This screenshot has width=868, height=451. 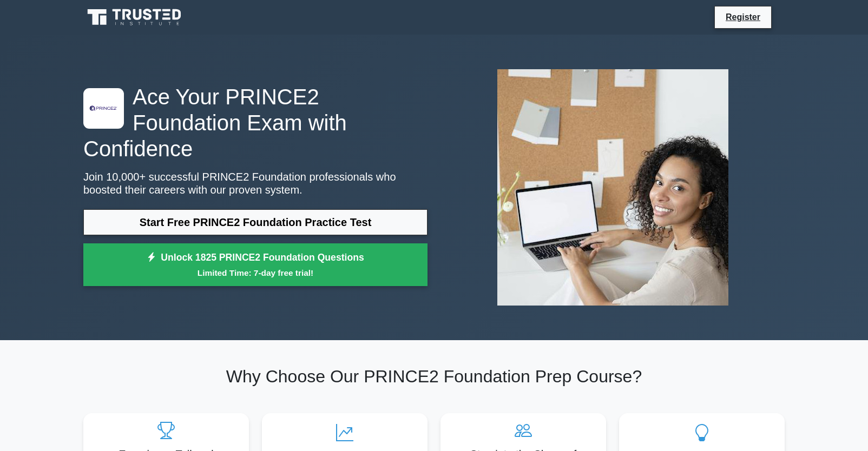 I want to click on a: Start Free PRINCE2 Foundation Practice Test, so click(x=255, y=223).